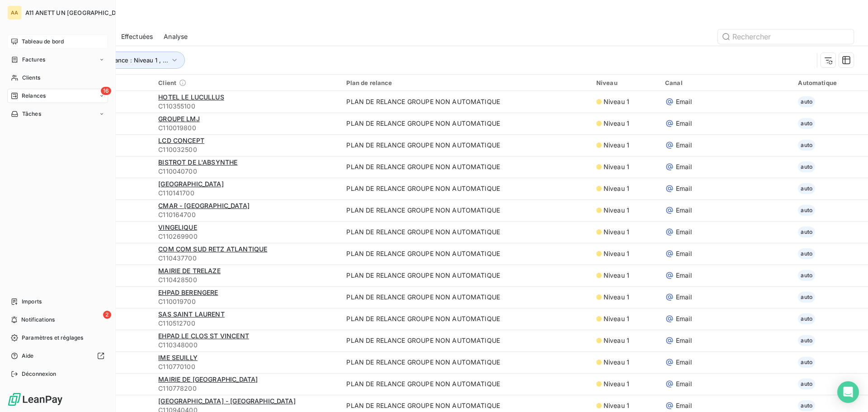 The width and height of the screenshot is (868, 412). What do you see at coordinates (43, 42) in the screenshot?
I see `span: Tableau de bord` at bounding box center [43, 42].